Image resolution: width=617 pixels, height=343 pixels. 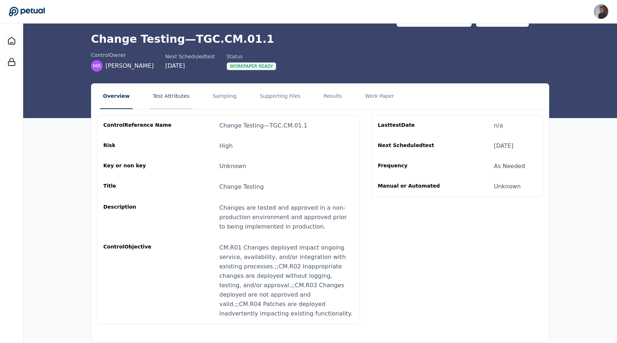 What do you see at coordinates (12, 62) in the screenshot?
I see `a: SOC` at bounding box center [12, 62].